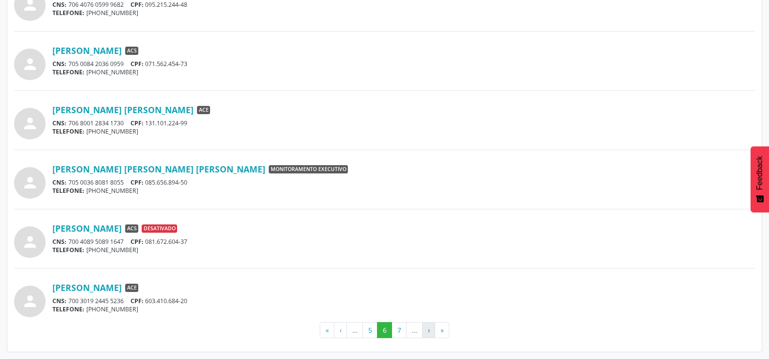  What do you see at coordinates (340, 330) in the screenshot?
I see `button: Go to previous page` at bounding box center [340, 330].